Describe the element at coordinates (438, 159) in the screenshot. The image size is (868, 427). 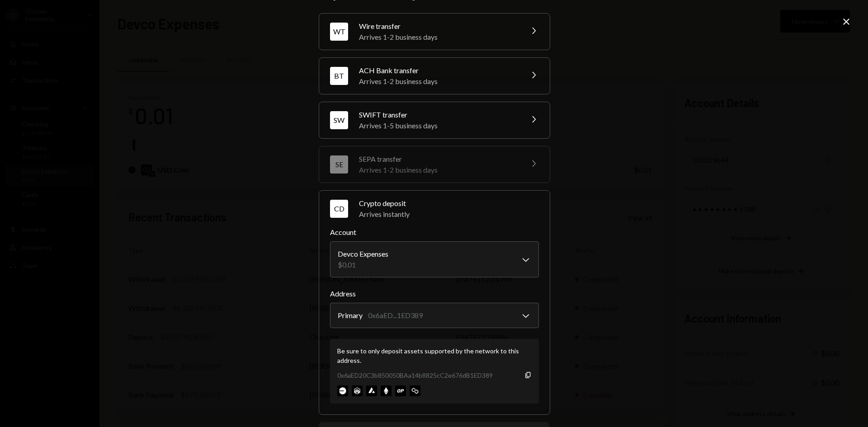
I see `div: SEPA transfer` at that location.